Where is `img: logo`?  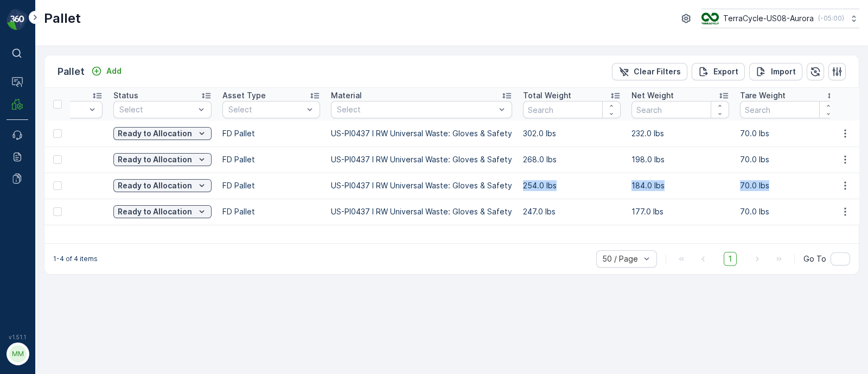
img: logo is located at coordinates (18, 19).